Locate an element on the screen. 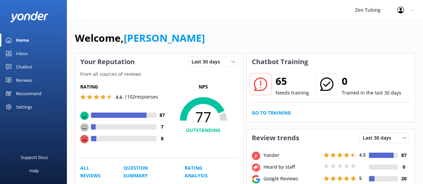 The height and width of the screenshot is (184, 423). img: yonder-white-logo.png is located at coordinates (29, 17).